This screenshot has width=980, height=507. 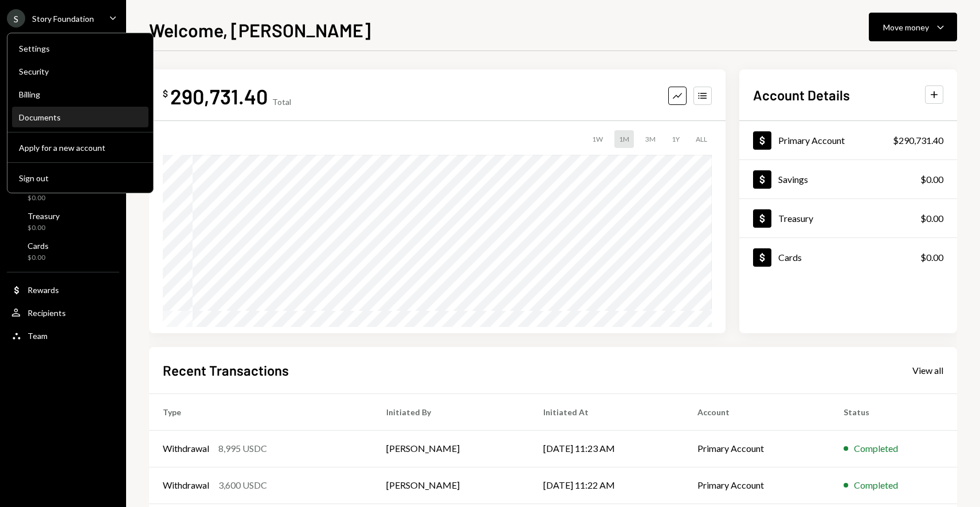 What do you see at coordinates (702, 139) in the screenshot?
I see `div: ALL` at bounding box center [702, 139].